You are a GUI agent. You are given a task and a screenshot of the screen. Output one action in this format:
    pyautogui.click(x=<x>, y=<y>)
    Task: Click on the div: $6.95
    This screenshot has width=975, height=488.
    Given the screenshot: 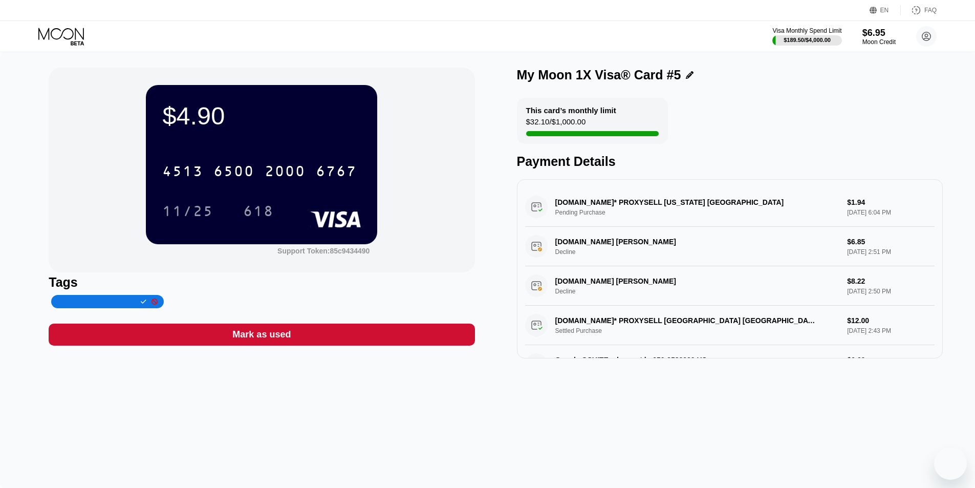 What is the action you would take?
    pyautogui.click(x=879, y=33)
    